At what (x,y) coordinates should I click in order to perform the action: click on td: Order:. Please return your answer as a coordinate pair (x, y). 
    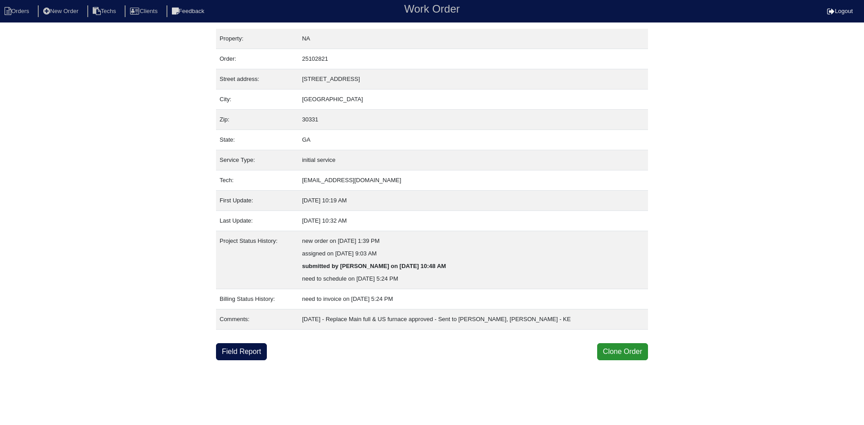
    Looking at the image, I should click on (257, 59).